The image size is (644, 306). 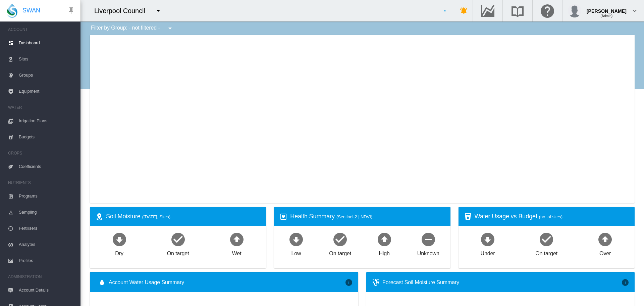 What do you see at coordinates (47, 260) in the screenshot?
I see `span: Profiles` at bounding box center [47, 260].